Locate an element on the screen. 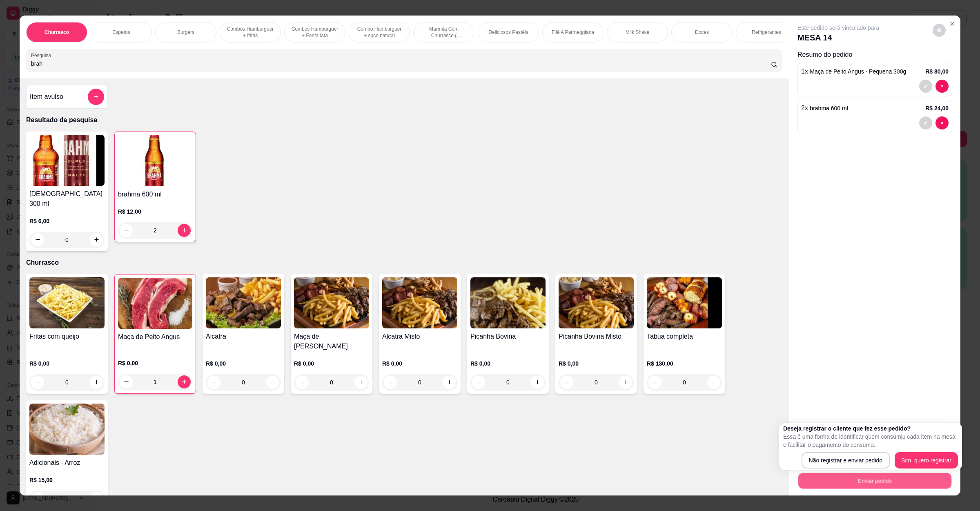 This screenshot has height=511, width=980. input: Pesquisa is located at coordinates (401, 64).